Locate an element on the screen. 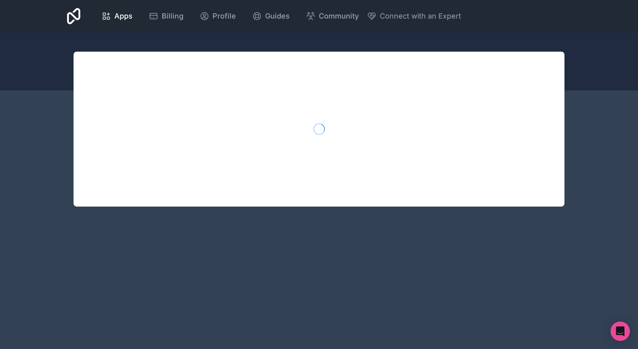  span: Apps is located at coordinates (123, 16).